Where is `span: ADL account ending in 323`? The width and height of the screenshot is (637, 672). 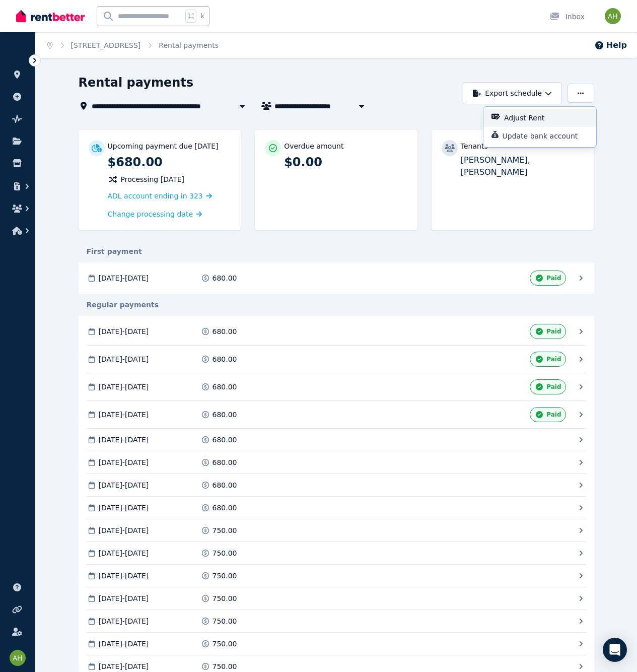
span: ADL account ending in 323 is located at coordinates (155, 196).